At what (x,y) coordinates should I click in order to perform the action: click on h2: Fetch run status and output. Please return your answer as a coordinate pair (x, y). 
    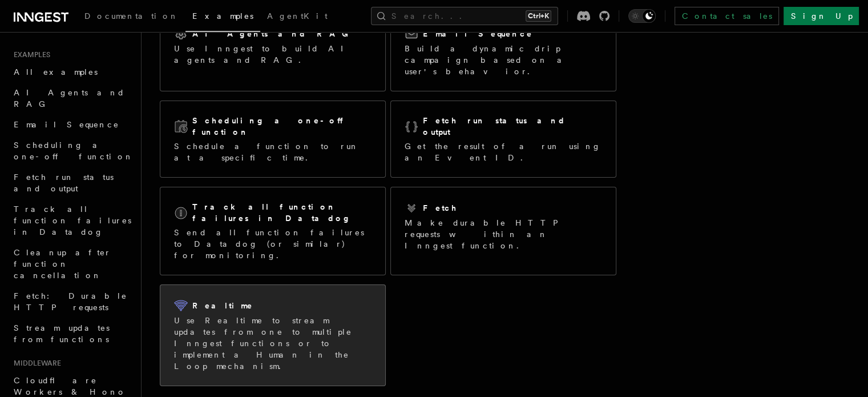
    Looking at the image, I should click on (512, 126).